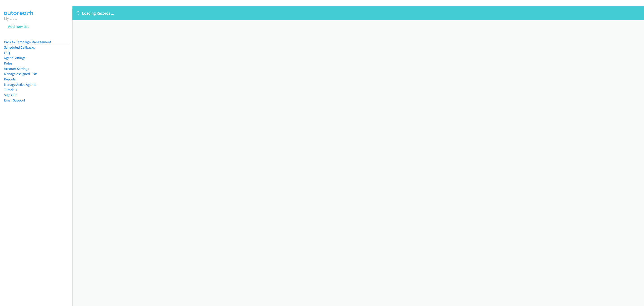  What do you see at coordinates (18, 26) in the screenshot?
I see `a: Add new list` at bounding box center [18, 26].